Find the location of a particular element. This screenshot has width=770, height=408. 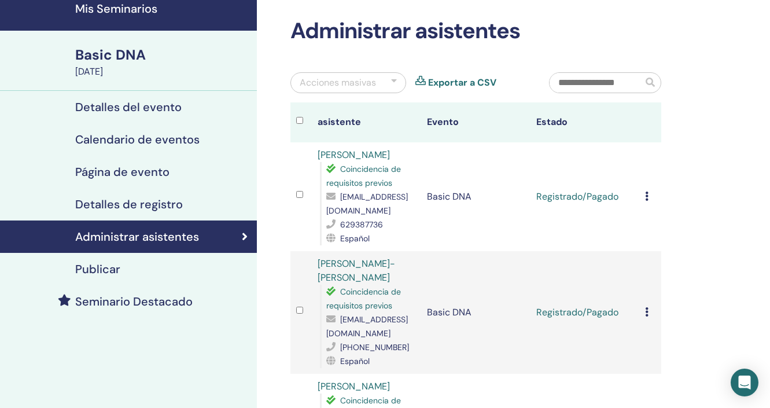

th: asistente is located at coordinates (366, 122).